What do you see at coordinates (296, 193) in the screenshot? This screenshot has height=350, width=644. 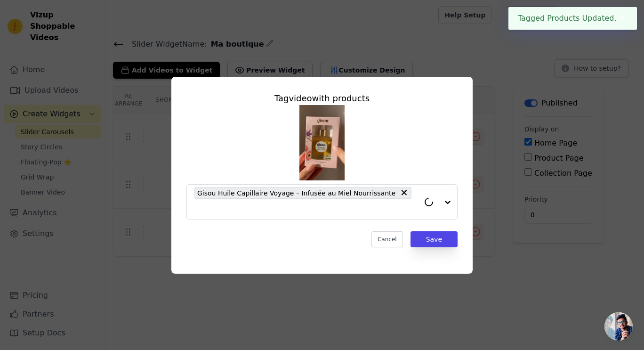 I see `span: Gisou Huile Capillaire Voyage – Infusée au Miel Nourrissante` at bounding box center [296, 193].